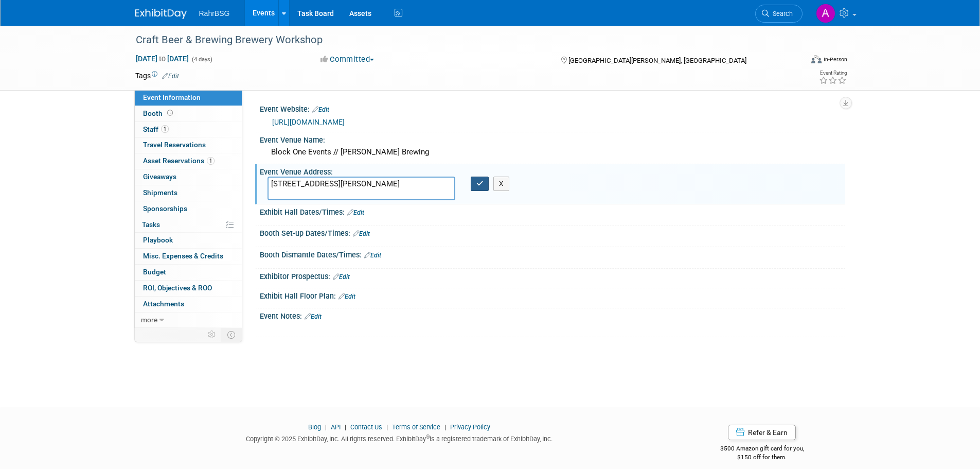 The image size is (980, 469). Describe the element at coordinates (188, 177) in the screenshot. I see `a: Giveaways` at that location.